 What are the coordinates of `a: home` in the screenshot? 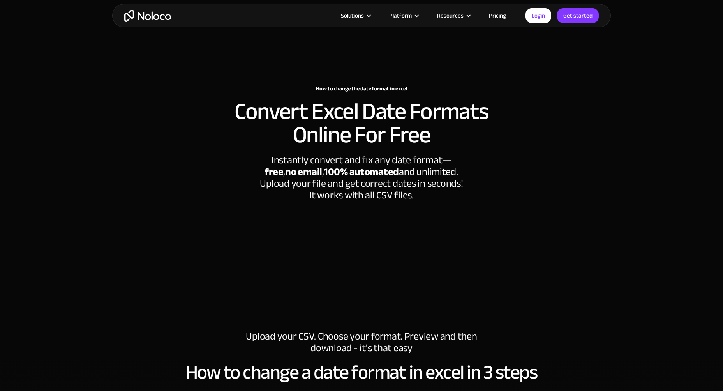 It's located at (148, 16).